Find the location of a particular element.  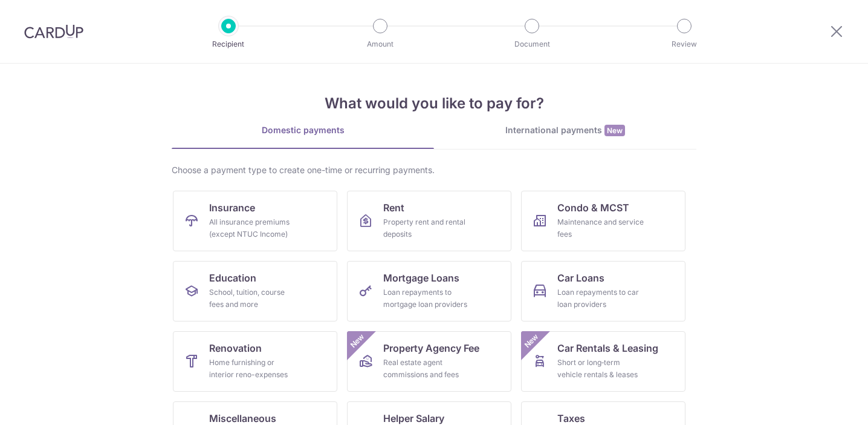

a: EducationSchool, tuition, course fees and more is located at coordinates (255, 291).